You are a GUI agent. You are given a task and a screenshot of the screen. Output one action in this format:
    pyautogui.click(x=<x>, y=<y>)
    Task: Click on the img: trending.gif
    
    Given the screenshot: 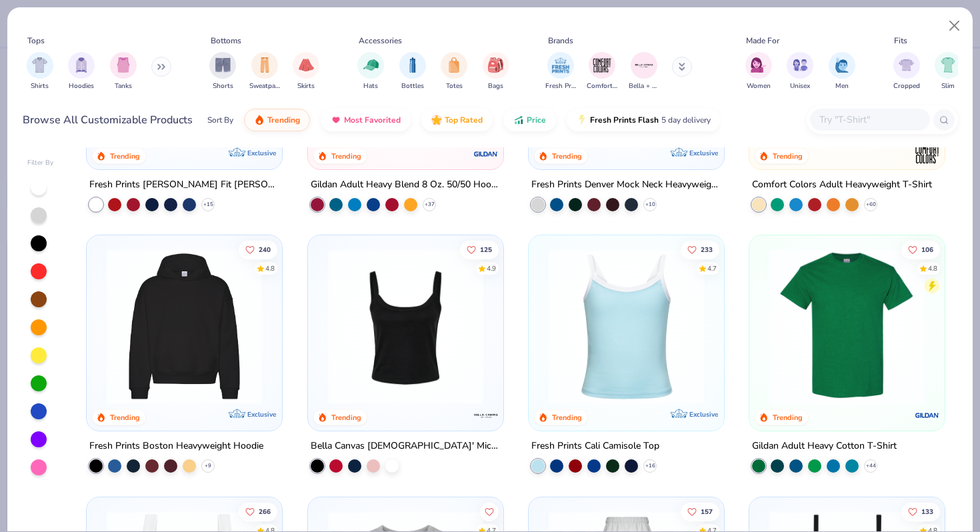 What is the action you would take?
    pyautogui.click(x=259, y=120)
    